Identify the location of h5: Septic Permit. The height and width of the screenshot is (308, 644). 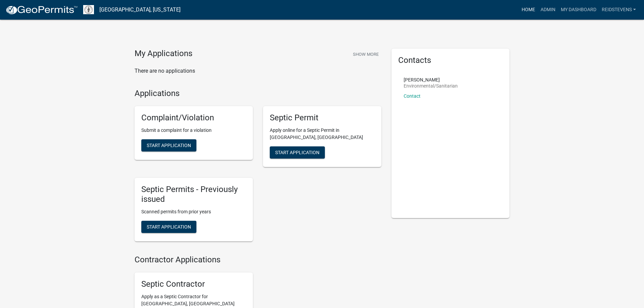
(322, 118).